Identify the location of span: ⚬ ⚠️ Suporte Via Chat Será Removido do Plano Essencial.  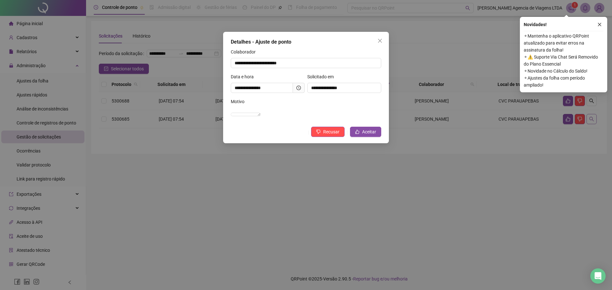
(563, 61).